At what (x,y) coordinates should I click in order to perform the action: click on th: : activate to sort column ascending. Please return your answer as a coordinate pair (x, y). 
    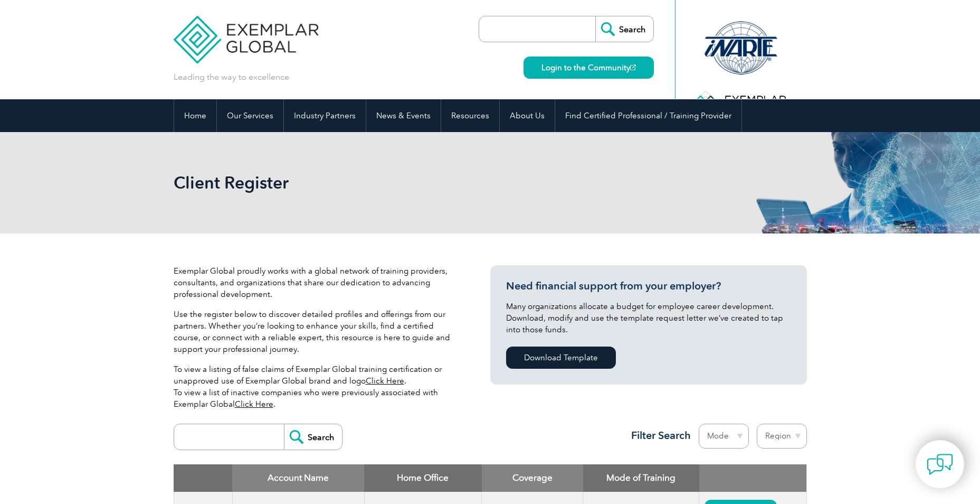
    Looking at the image, I should click on (752, 478).